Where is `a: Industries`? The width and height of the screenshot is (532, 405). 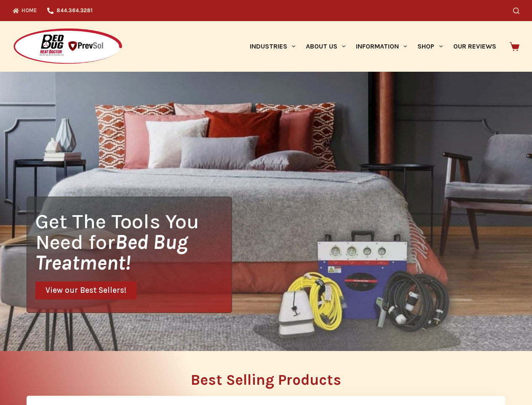
a: Industries is located at coordinates (272, 46).